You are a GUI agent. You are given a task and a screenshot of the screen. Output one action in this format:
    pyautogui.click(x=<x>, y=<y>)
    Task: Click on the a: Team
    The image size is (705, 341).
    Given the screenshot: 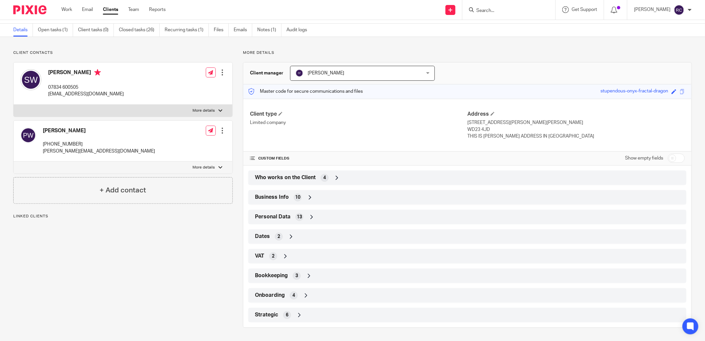 What is the action you would take?
    pyautogui.click(x=134, y=10)
    